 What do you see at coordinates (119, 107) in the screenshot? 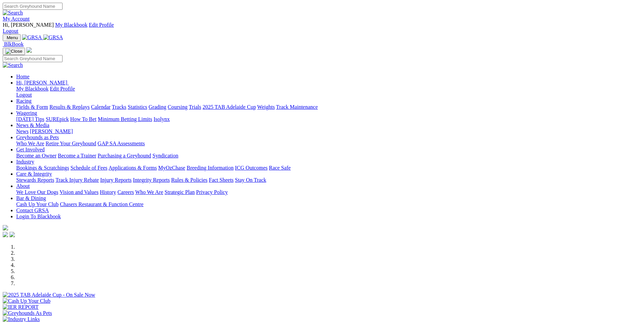
I see `a: Tracks` at bounding box center [119, 107].